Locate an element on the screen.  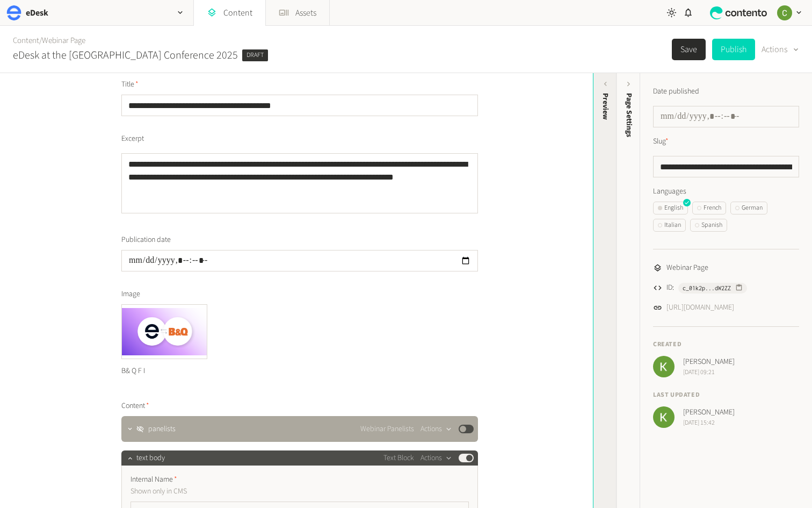
span: c_01k2p...dW2ZZ is located at coordinates (707, 288).